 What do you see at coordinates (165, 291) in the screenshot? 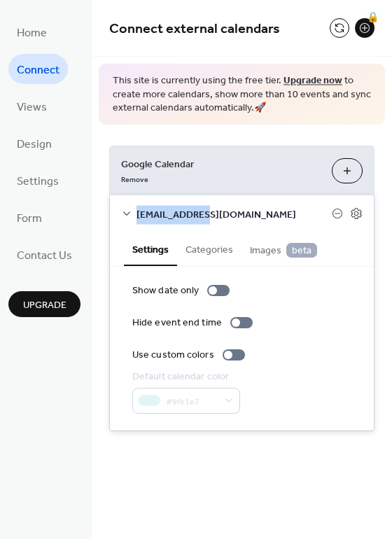
I see `div: Show date only` at bounding box center [165, 291].